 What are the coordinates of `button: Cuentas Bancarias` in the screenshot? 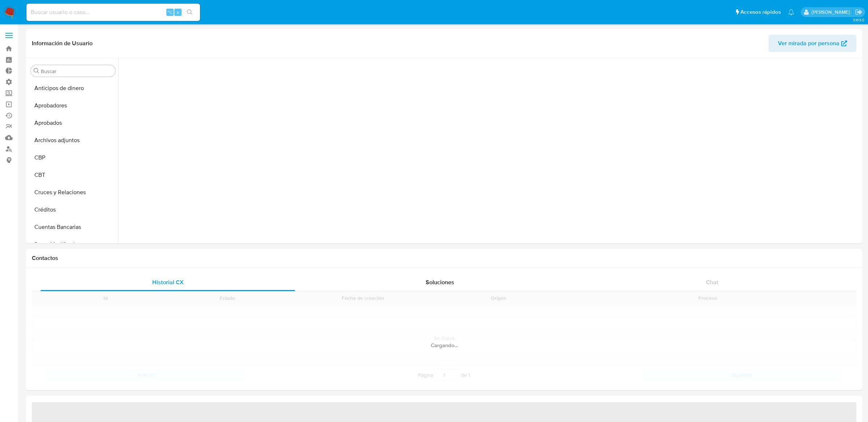 It's located at (73, 227).